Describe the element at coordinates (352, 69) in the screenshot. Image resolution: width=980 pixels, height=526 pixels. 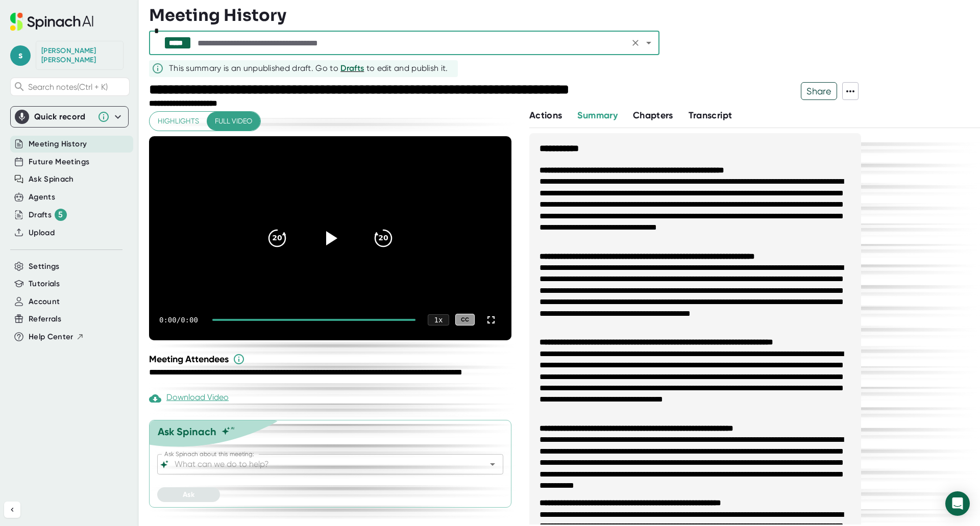
I see `button: Drafts` at that location.